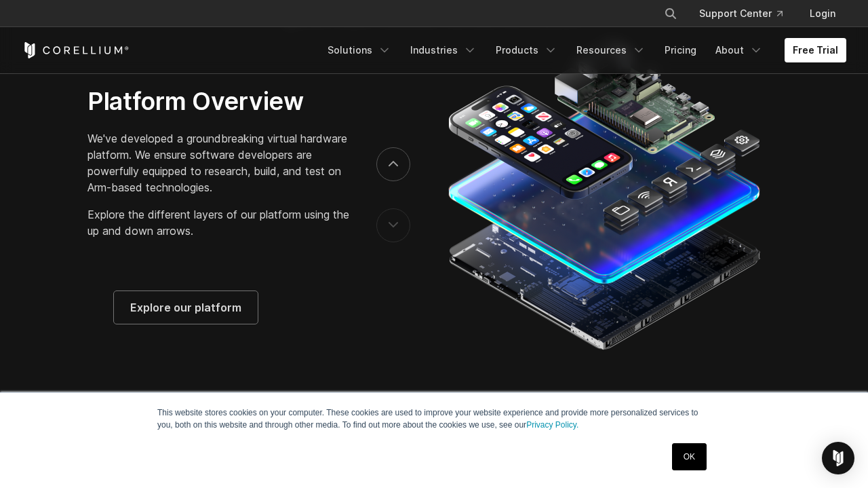 The image size is (868, 488). What do you see at coordinates (611, 51) in the screenshot?
I see `a: Resources` at bounding box center [611, 51].